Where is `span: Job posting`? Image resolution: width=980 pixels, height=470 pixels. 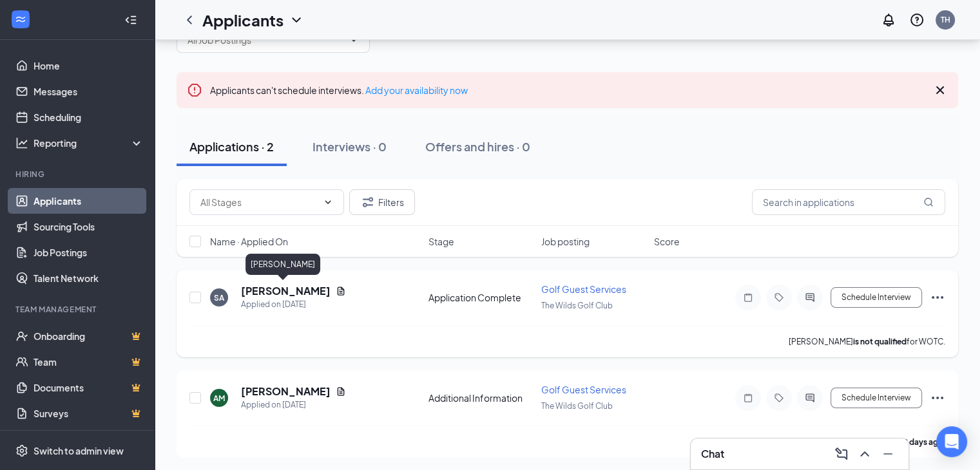
span: Job posting is located at coordinates (565, 241).